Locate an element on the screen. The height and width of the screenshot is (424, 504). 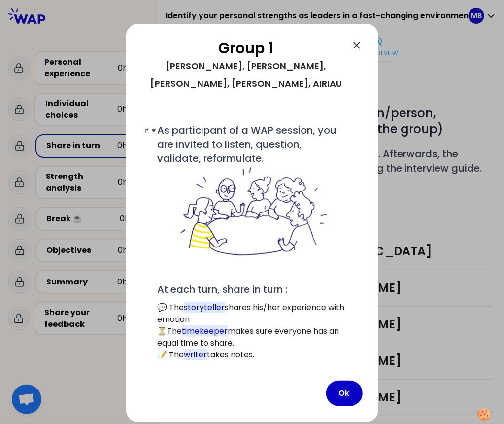
mark: timekeeper is located at coordinates (205, 331).